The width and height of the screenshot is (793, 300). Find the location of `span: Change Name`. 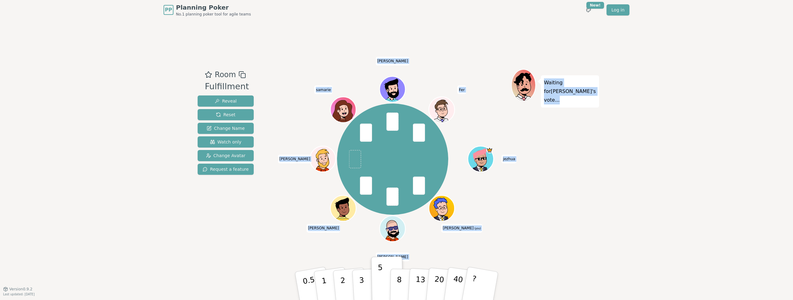

span: Change Name is located at coordinates (226, 128).